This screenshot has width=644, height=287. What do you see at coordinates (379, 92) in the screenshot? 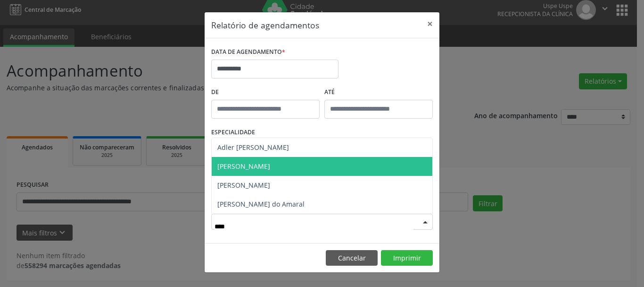
I see `label: ATÉ` at bounding box center [379, 92].